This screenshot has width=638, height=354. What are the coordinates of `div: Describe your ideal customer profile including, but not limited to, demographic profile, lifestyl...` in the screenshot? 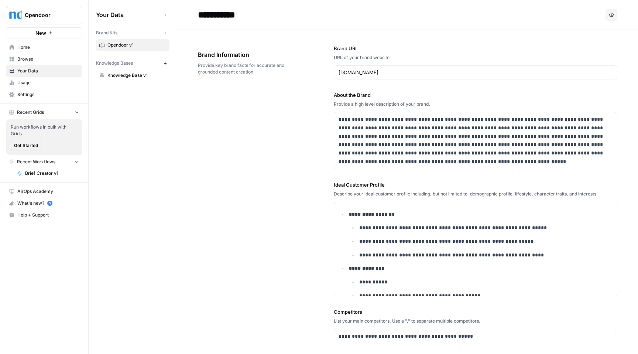 It's located at (476, 194).